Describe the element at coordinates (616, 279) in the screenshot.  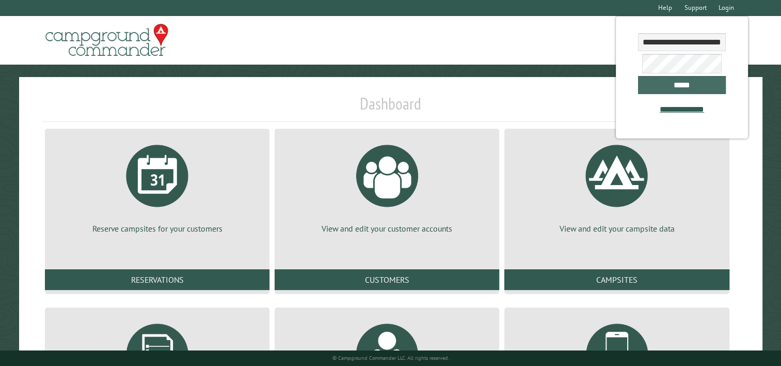
I see `a: Campsites` at that location.